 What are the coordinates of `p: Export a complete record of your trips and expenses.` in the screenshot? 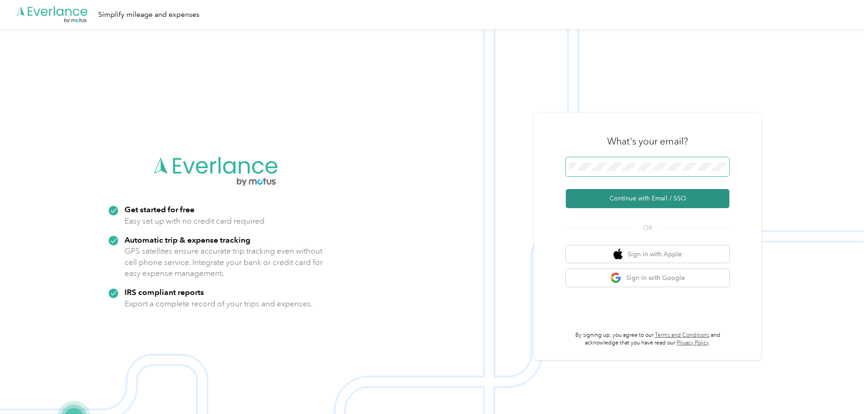 It's located at (219, 304).